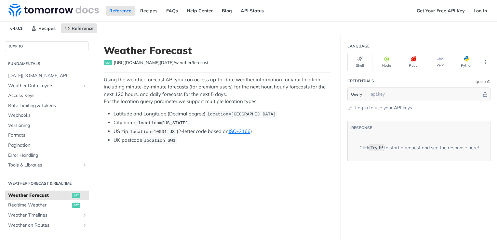 The height and width of the screenshot is (240, 497). I want to click on a: API Status, so click(252, 11).